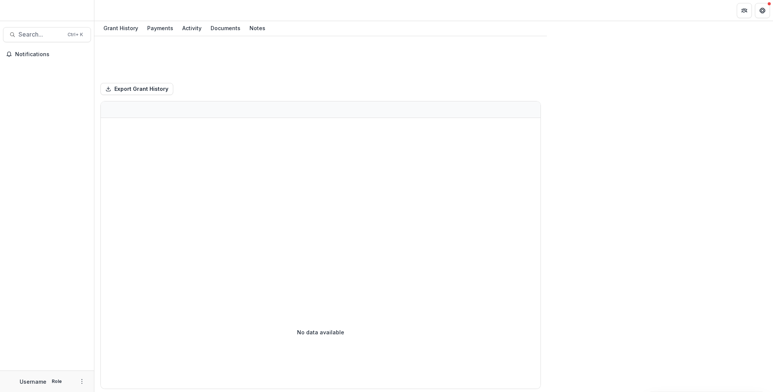 Image resolution: width=773 pixels, height=392 pixels. Describe the element at coordinates (121, 28) in the screenshot. I see `a: Grant History` at that location.